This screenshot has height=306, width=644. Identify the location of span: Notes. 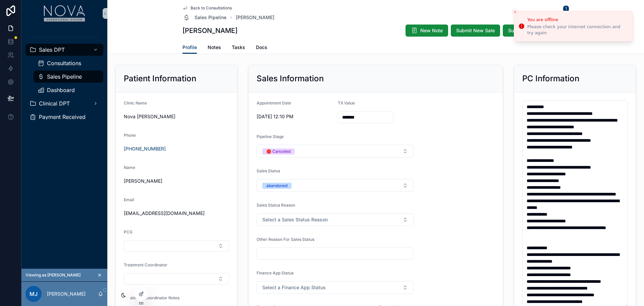
(214, 48).